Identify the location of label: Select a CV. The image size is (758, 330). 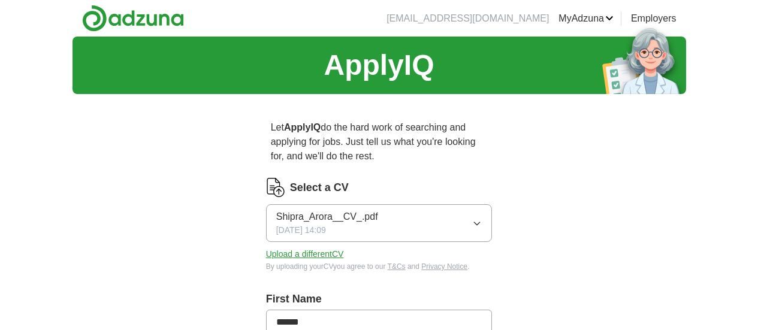
(319, 188).